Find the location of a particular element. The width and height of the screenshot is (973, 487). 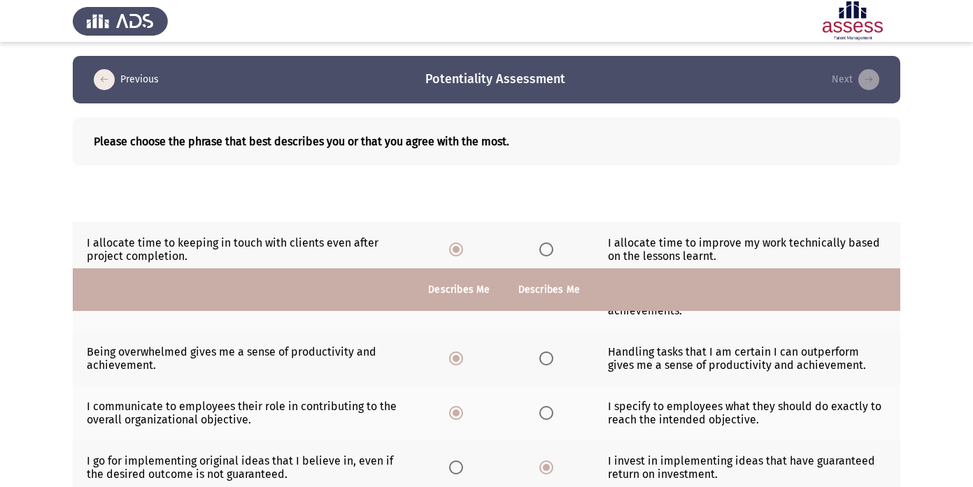

td: I communicate to employees their role in contributing to the overall organizational objective. is located at coordinates (243, 413).